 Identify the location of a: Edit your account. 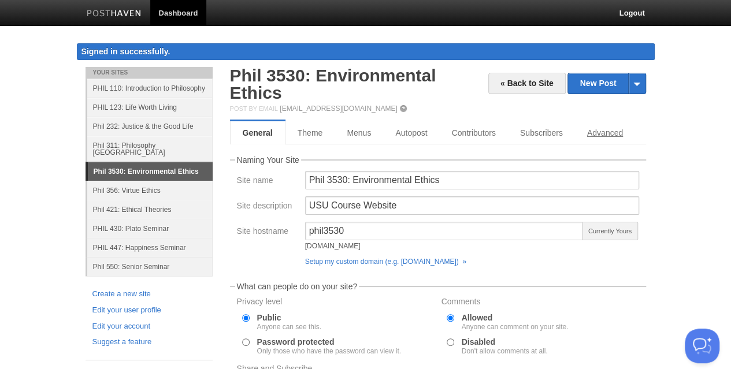
(149, 327).